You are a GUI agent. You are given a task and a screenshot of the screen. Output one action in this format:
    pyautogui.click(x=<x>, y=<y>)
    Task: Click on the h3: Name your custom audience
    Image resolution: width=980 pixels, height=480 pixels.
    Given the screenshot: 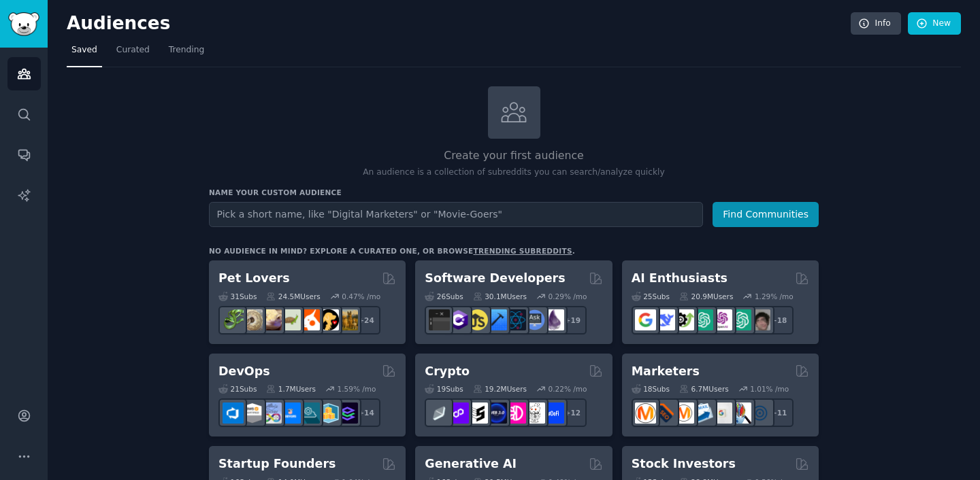 What is the action you would take?
    pyautogui.click(x=514, y=192)
    